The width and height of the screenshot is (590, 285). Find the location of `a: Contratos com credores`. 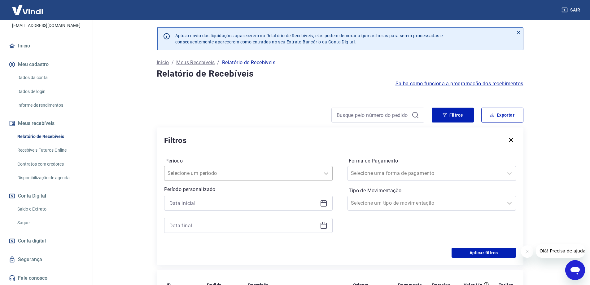

a: Contratos com credores is located at coordinates (50, 164).